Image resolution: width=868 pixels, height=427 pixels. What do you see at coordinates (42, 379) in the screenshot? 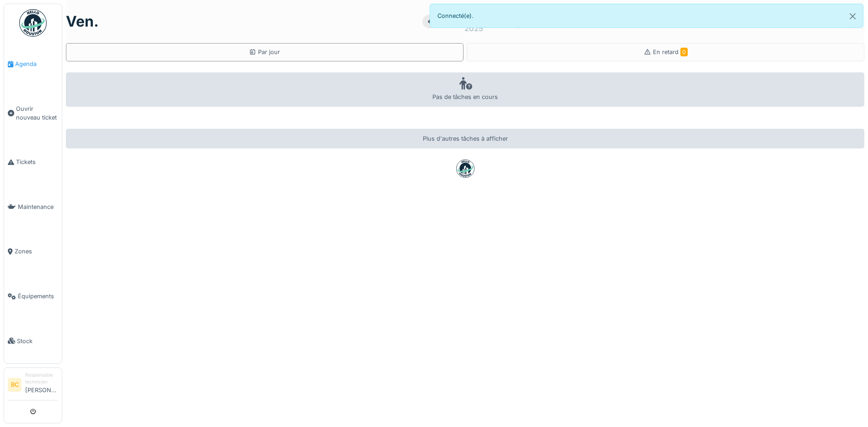
I see `div: Responsable technicien` at bounding box center [42, 379].